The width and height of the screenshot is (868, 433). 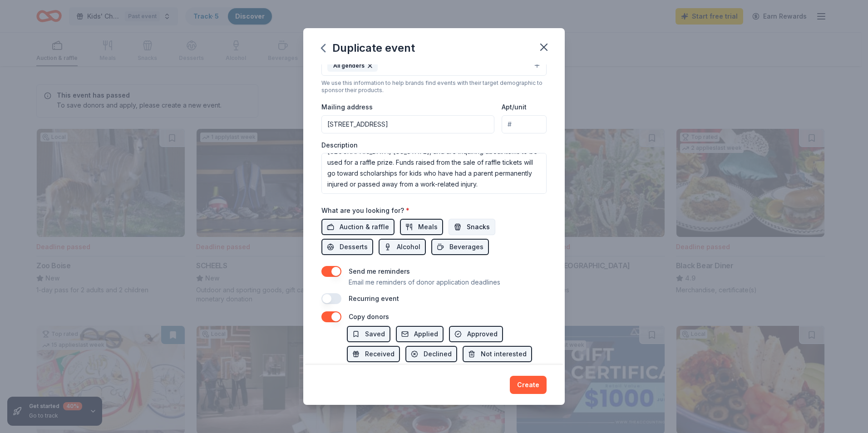 What do you see at coordinates (426, 334) in the screenshot?
I see `span: Applied` at bounding box center [426, 334].